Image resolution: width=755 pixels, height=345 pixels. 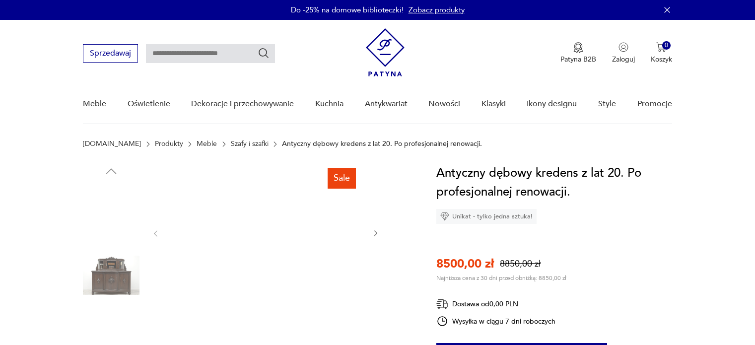 What do you see at coordinates (624, 59) in the screenshot?
I see `p: Zaloguj` at bounding box center [624, 59].